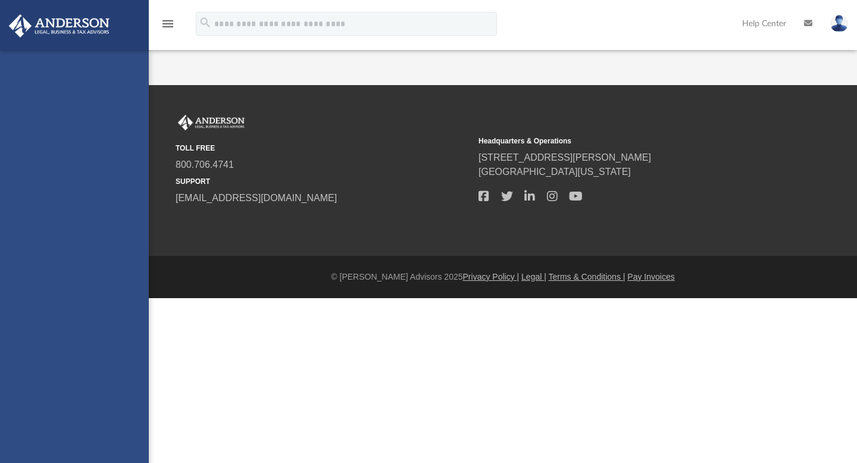 This screenshot has width=857, height=463. Describe the element at coordinates (168, 27) in the screenshot. I see `a: menu` at that location.